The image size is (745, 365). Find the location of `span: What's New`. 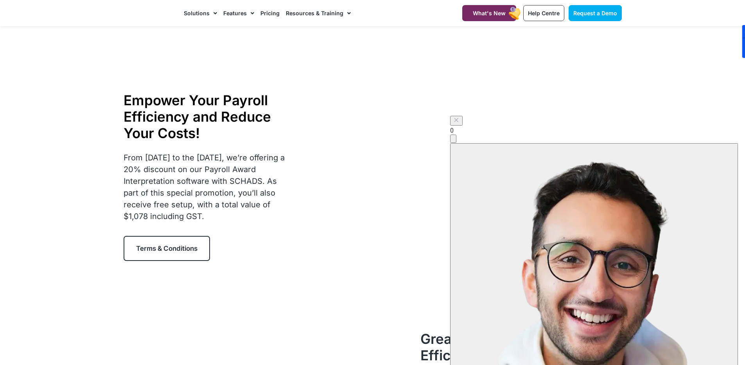

span: What's New is located at coordinates (489, 13).